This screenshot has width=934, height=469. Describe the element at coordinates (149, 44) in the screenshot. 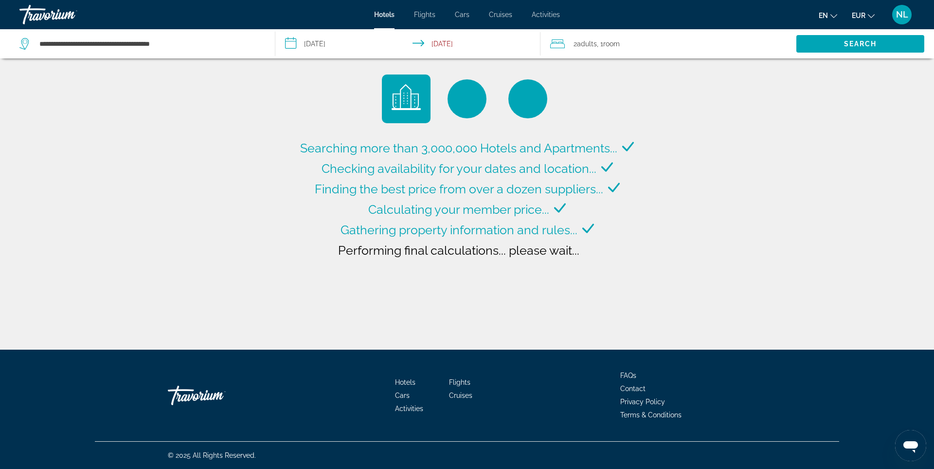

I see `input: Search hotel destination` at that location.